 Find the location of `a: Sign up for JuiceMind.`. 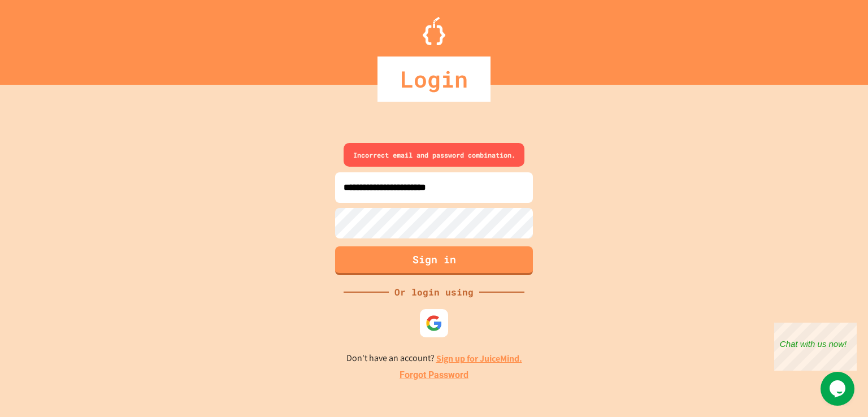

a: Sign up for JuiceMind. is located at coordinates (479, 358).